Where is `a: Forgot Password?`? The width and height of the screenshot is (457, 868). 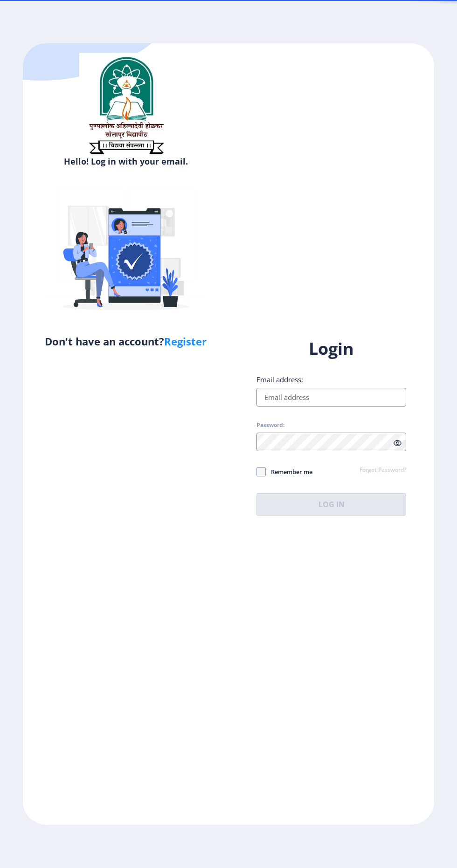 a: Forgot Password? is located at coordinates (383, 471).